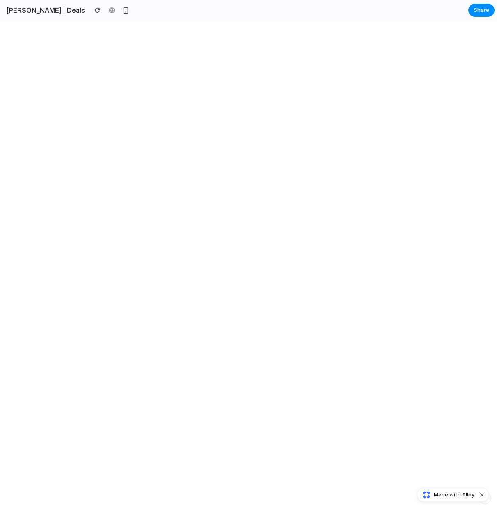 The width and height of the screenshot is (497, 510). I want to click on span: Share, so click(482, 10).